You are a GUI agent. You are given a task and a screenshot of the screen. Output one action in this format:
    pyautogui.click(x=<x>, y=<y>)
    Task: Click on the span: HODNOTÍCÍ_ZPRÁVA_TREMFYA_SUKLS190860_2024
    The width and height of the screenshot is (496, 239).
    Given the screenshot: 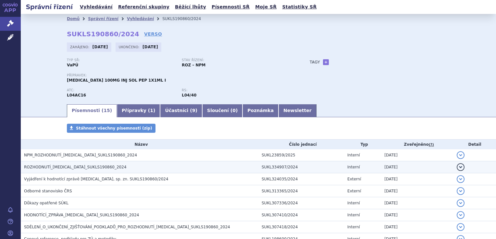 What is the action you would take?
    pyautogui.click(x=81, y=215)
    